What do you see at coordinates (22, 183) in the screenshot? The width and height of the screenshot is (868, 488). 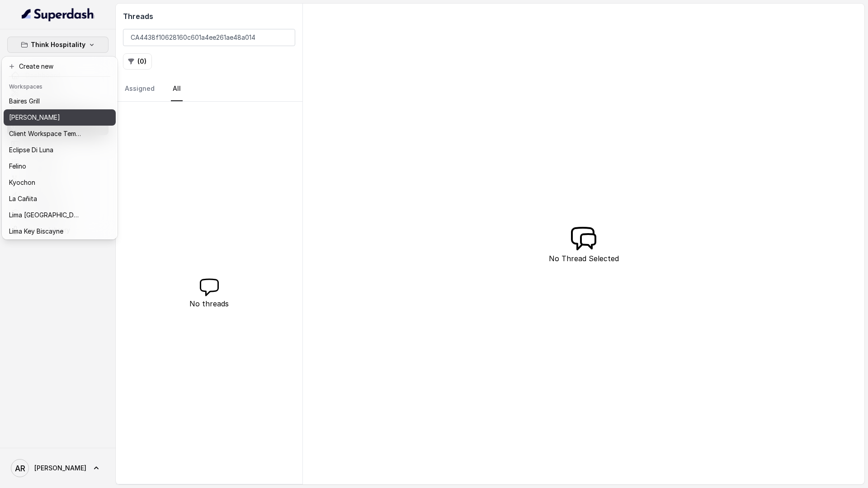 I see `p: Kyochon` at bounding box center [22, 183].